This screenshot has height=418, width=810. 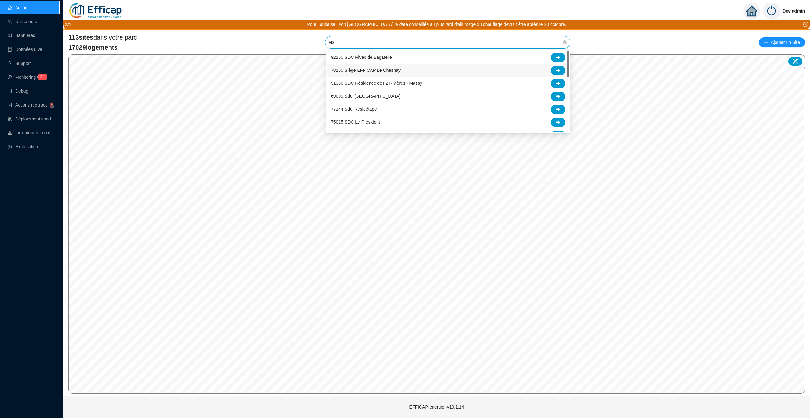 I want to click on span: Ajouter un Site, so click(x=786, y=42).